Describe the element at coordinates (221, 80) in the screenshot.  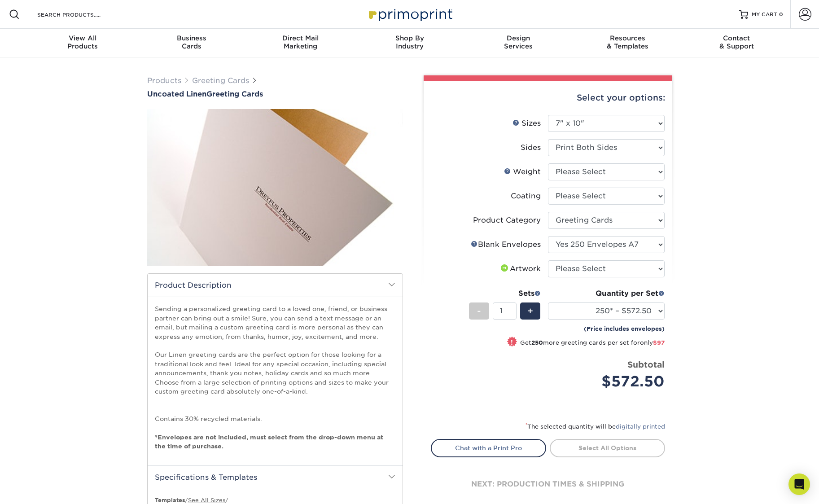
I see `a: Greeting Cards` at that location.